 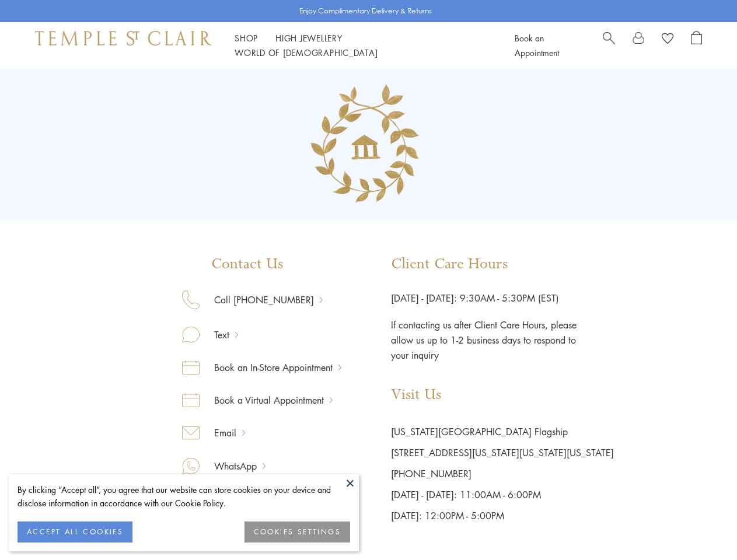 I want to click on nav: Main navigation, so click(x=361, y=45).